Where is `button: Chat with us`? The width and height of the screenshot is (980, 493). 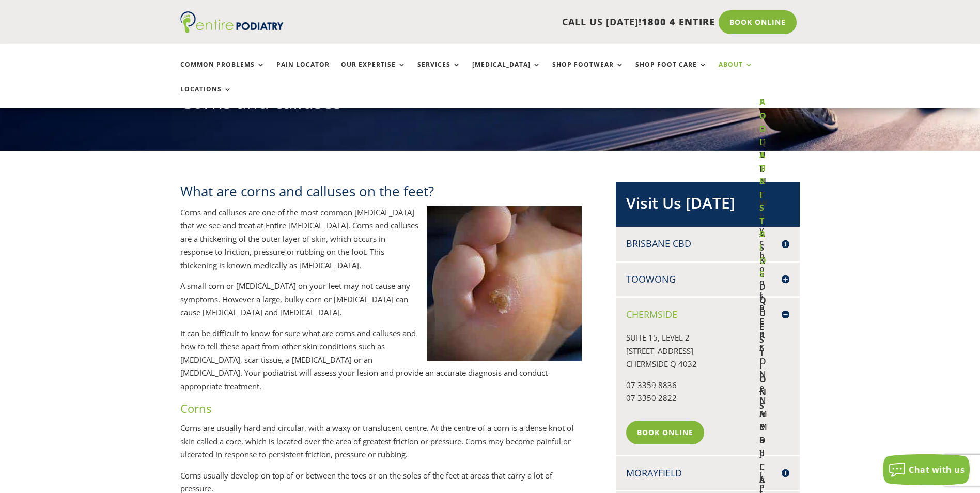 button: Chat with us is located at coordinates (926, 469).